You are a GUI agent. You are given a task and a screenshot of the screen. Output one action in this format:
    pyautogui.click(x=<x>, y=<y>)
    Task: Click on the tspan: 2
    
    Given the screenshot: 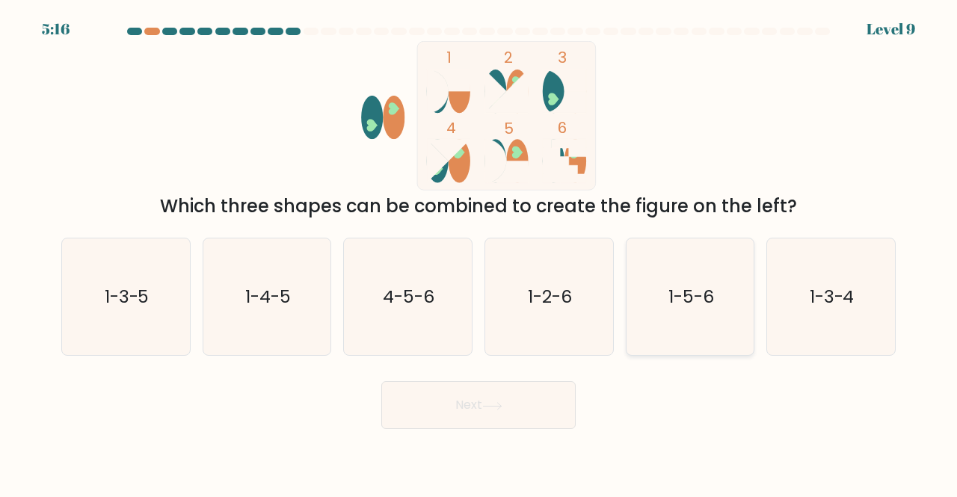 What is the action you would take?
    pyautogui.click(x=508, y=58)
    